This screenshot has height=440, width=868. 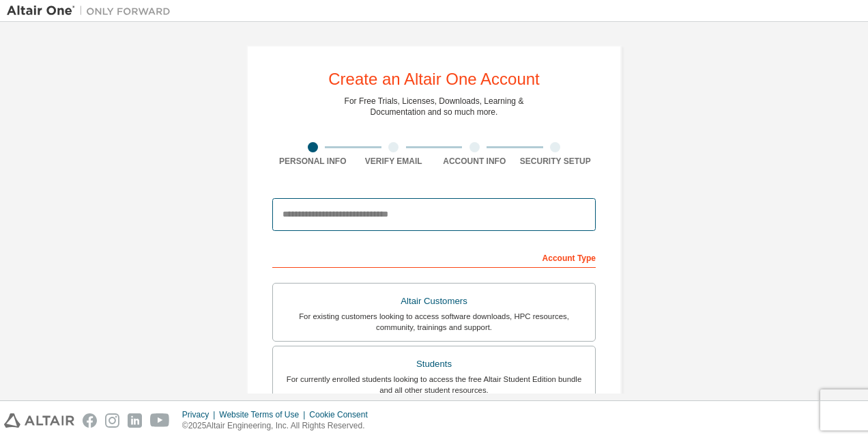 I want to click on div: Altair Customers, so click(x=434, y=301).